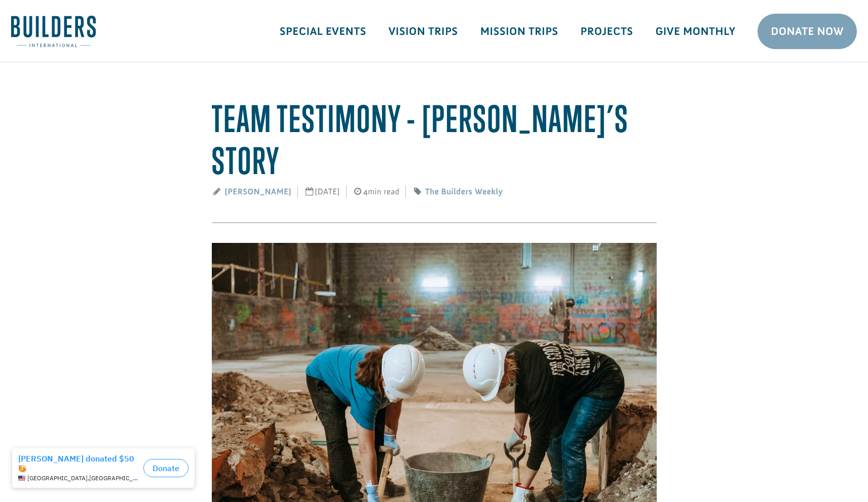 Image resolution: width=868 pixels, height=502 pixels. I want to click on a: The Builders Weekly, so click(463, 192).